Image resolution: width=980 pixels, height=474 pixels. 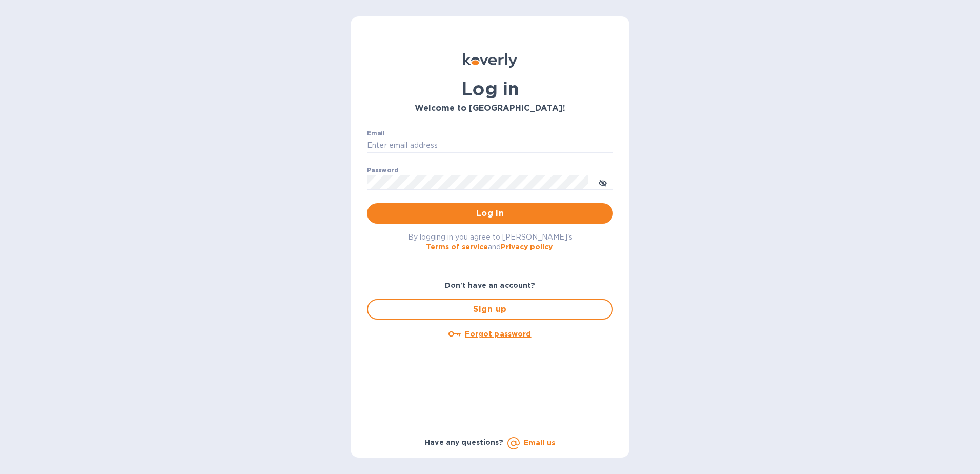 I want to click on b: Privacy policy, so click(x=527, y=247).